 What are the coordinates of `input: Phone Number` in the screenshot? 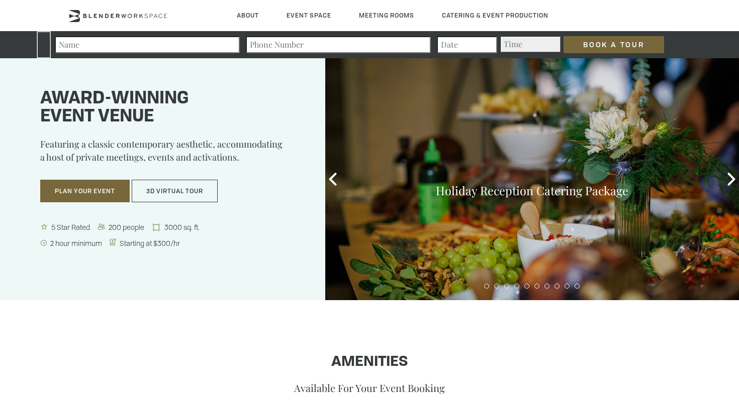 It's located at (338, 45).